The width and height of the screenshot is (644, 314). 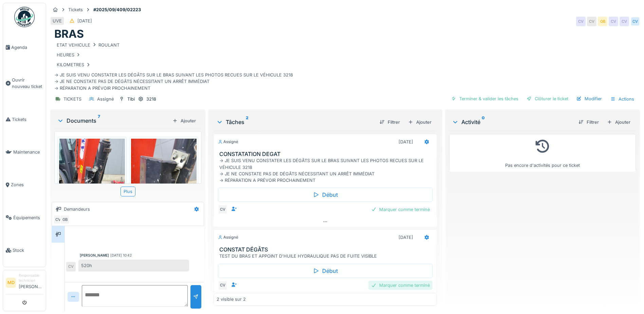 I want to click on div: Documents, so click(x=113, y=121).